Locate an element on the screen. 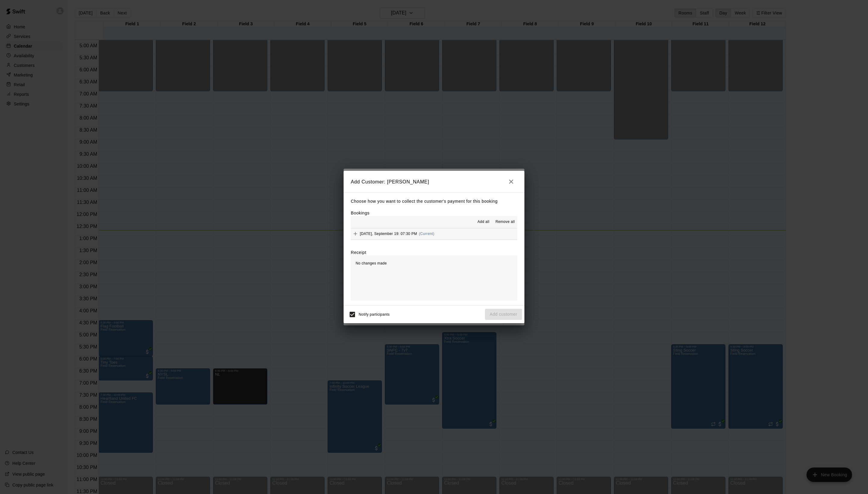  label: Receipt is located at coordinates (358, 253).